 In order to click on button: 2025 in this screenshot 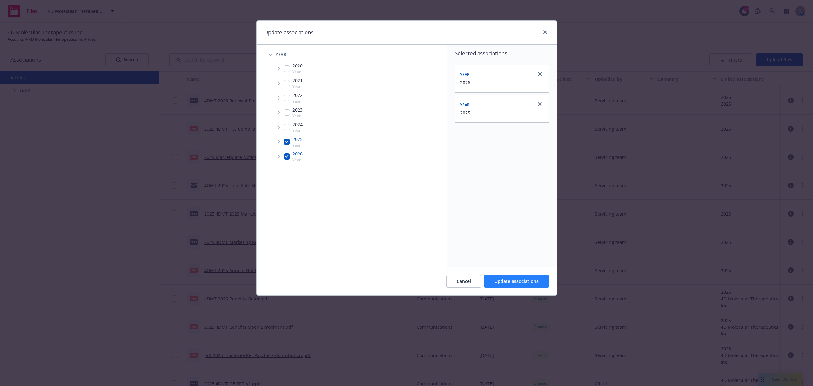, I will do `click(465, 112)`.